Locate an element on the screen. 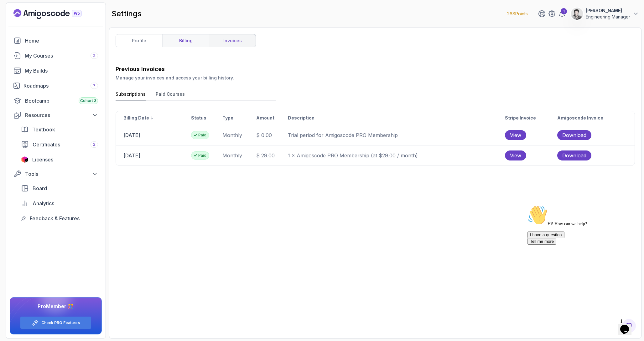 The height and width of the screenshot is (341, 644). span: Licenses is located at coordinates (42, 160).